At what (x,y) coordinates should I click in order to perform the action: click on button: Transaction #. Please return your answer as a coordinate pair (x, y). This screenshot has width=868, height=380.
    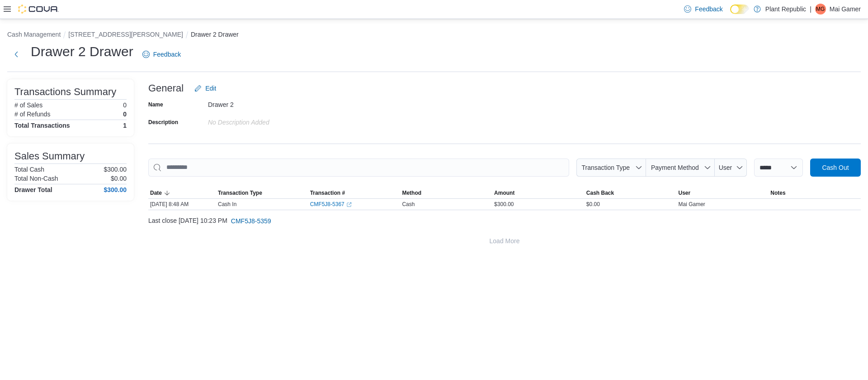
    Looking at the image, I should click on (355, 192).